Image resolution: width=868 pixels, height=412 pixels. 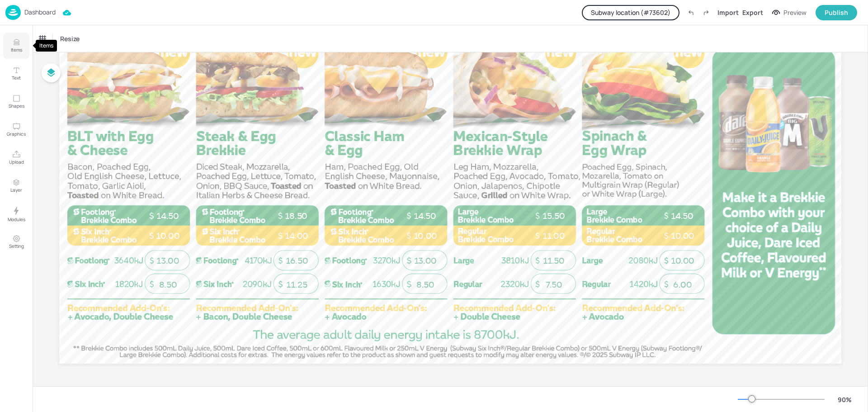 I want to click on span: 18.50, so click(x=296, y=216).